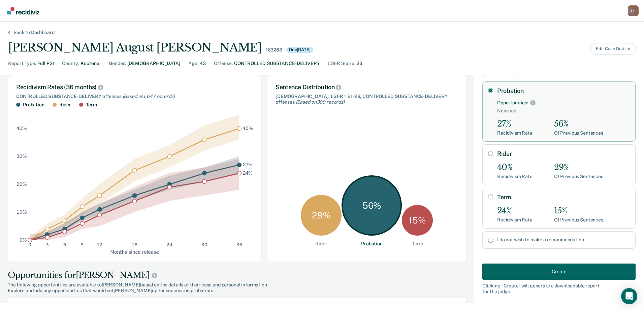 This screenshot has height=311, width=644. What do you see at coordinates (321, 215) in the screenshot?
I see `div: 29 %` at bounding box center [321, 215].